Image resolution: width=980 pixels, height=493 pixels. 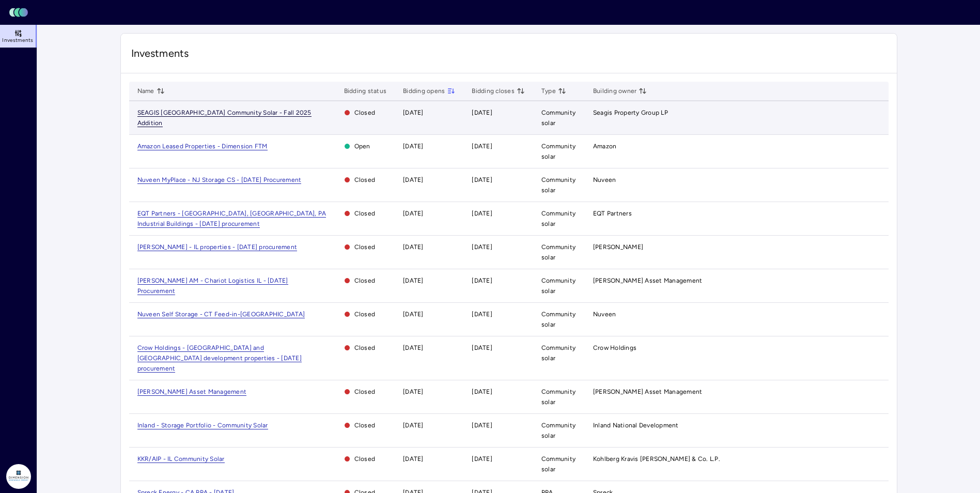 What do you see at coordinates (365, 91) in the screenshot?
I see `span: Bidding status` at bounding box center [365, 91].